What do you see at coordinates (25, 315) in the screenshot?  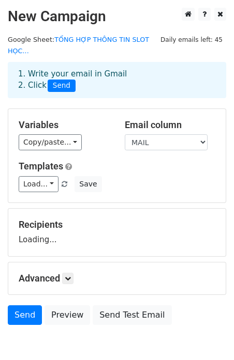 I see `a: Send` at bounding box center [25, 315].